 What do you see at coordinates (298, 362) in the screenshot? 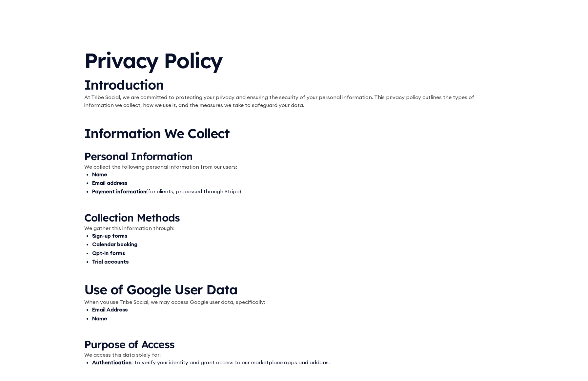
I see `li: : To verify your identity and grant access to our marketplace apps and addons.` at bounding box center [298, 362].